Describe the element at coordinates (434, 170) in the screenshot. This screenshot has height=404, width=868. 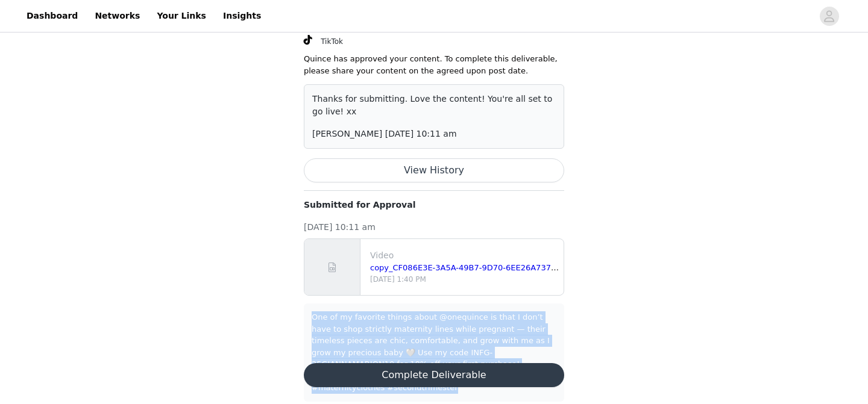
I see `button: View History` at that location.